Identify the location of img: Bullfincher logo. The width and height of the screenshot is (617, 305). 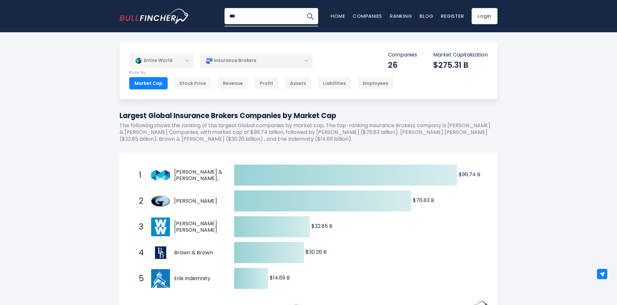
(154, 16).